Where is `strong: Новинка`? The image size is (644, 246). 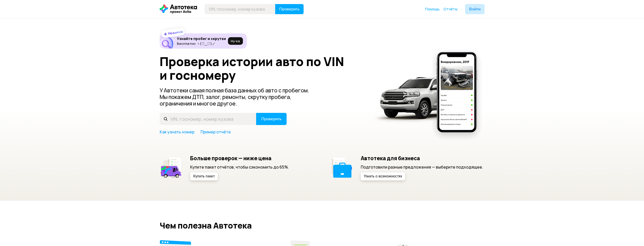 strong: Новинка is located at coordinates (175, 33).